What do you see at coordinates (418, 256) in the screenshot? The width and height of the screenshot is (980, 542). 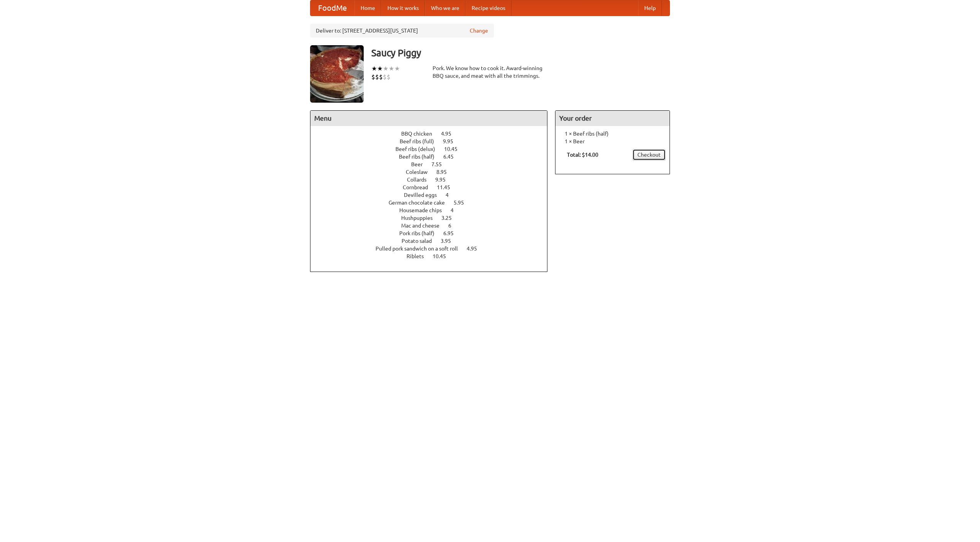 I see `span: Riblets` at bounding box center [418, 256].